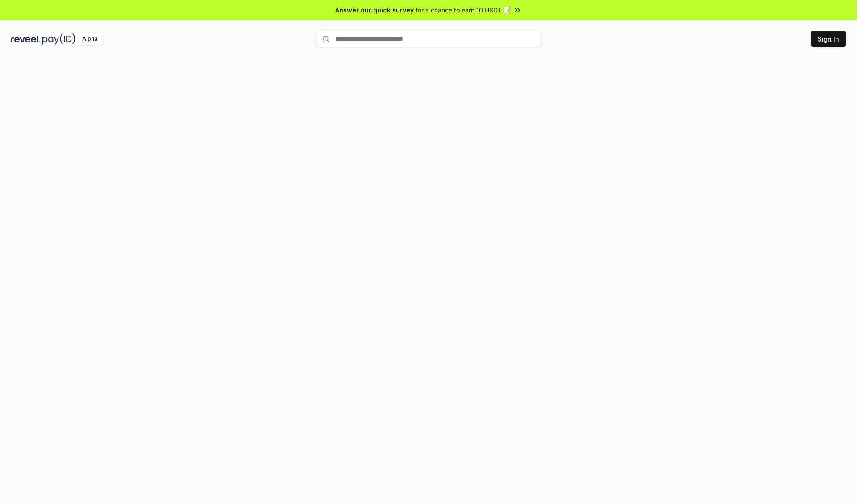 The width and height of the screenshot is (857, 504). I want to click on span: for a chance to earn 10 USDT 📝, so click(463, 10).